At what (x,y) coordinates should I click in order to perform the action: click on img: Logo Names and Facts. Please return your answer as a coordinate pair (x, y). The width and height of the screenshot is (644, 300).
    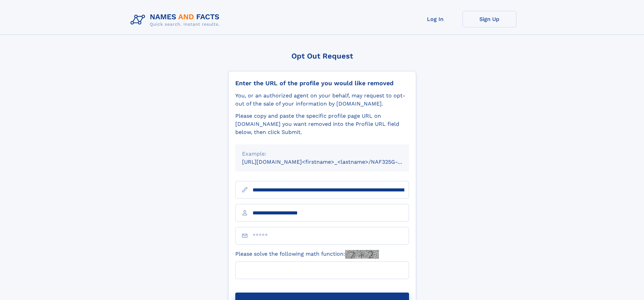
    Looking at the image, I should click on (176, 20).